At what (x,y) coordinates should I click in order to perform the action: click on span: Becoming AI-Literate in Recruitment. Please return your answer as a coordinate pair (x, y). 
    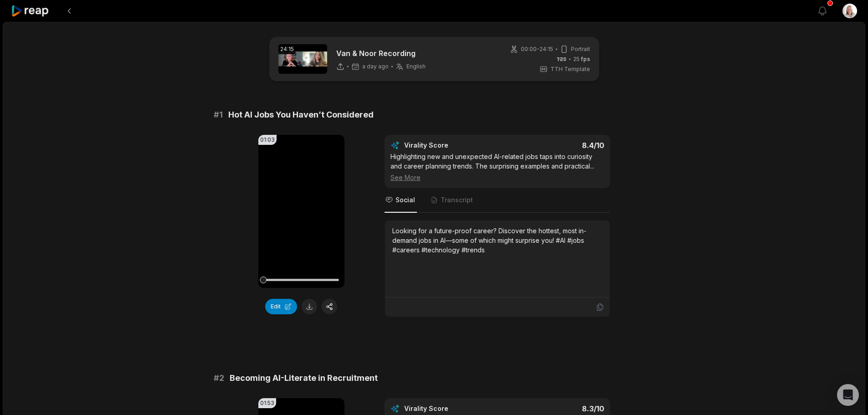
    Looking at the image, I should click on (303, 378).